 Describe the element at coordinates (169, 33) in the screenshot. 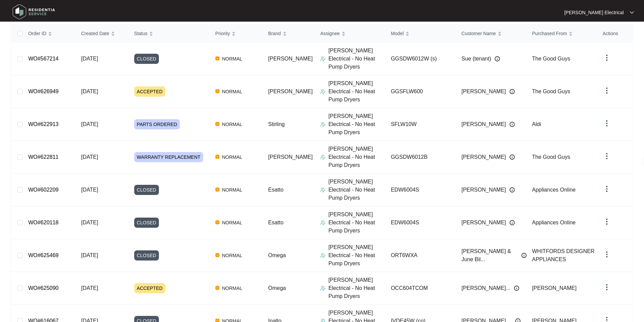

I see `th: Status` at that location.